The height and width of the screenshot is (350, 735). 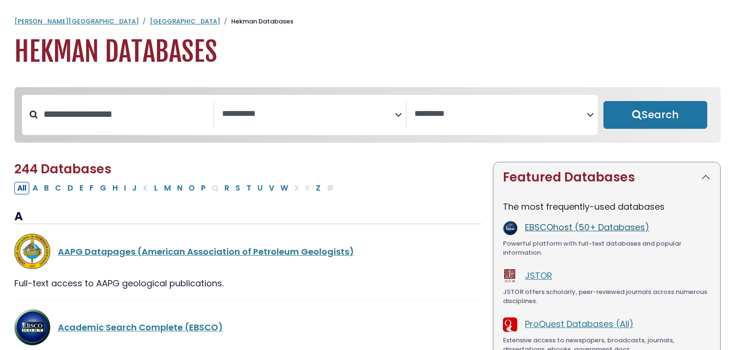 What do you see at coordinates (655, 115) in the screenshot?
I see `button: Submit for Search Results` at bounding box center [655, 115].